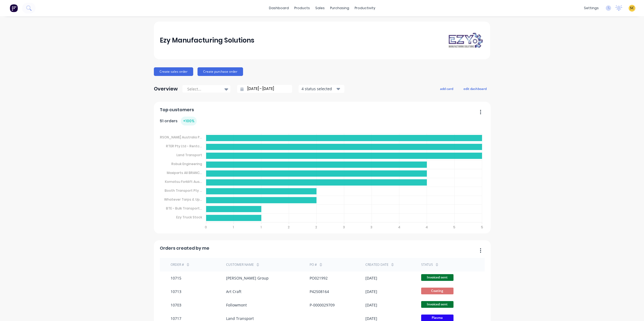 This screenshot has height=321, width=644. What do you see at coordinates (320, 8) in the screenshot?
I see `div: sales` at bounding box center [320, 8].